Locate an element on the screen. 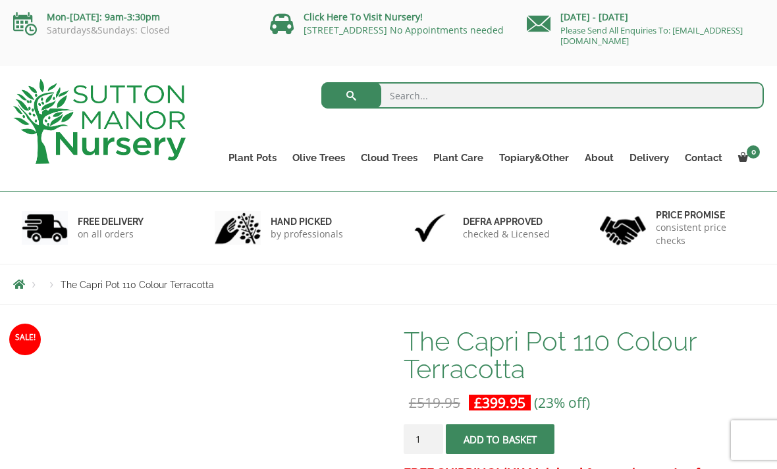 The height and width of the screenshot is (469, 777). h6: Price promise is located at coordinates (706, 215).